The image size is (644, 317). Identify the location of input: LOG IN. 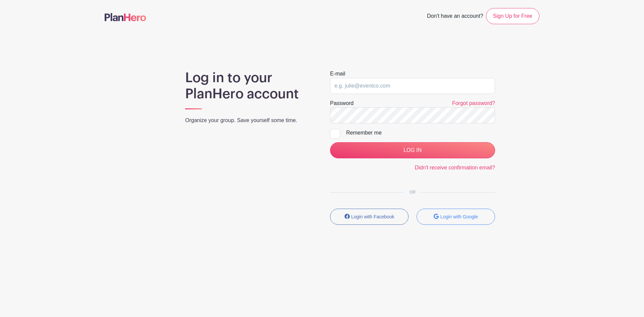
(413, 150).